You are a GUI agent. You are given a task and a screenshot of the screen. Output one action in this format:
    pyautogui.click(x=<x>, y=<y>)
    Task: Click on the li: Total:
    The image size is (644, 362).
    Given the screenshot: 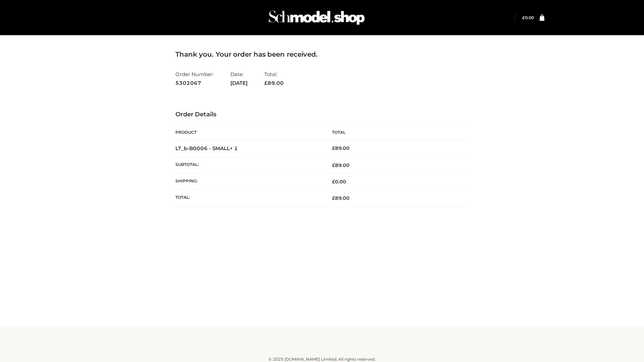 What is the action you would take?
    pyautogui.click(x=274, y=78)
    